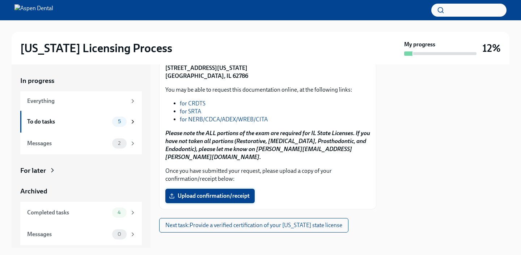  I want to click on strong: My progress, so click(419, 44).